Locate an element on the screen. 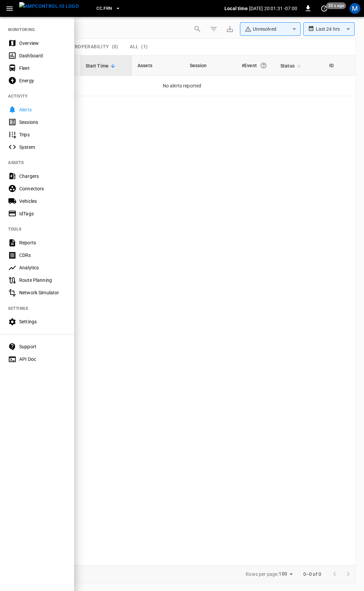 The height and width of the screenshot is (591, 364). div: System is located at coordinates (42, 147).